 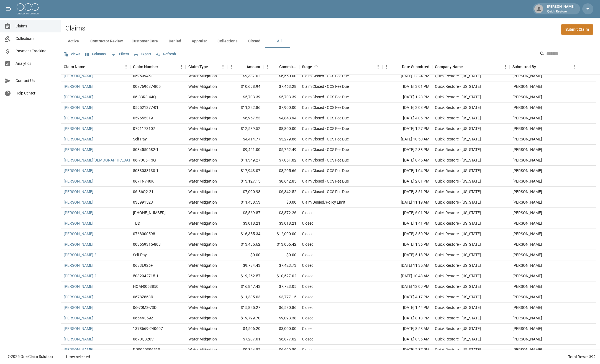 What do you see at coordinates (144, 160) in the screenshot?
I see `div: 06-70C6-13Q` at bounding box center [144, 160].